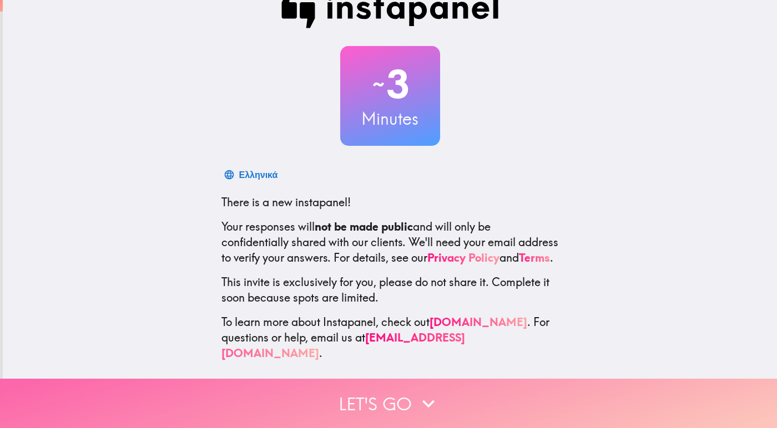 The height and width of the screenshot is (428, 777). I want to click on h2: 3, so click(390, 84).